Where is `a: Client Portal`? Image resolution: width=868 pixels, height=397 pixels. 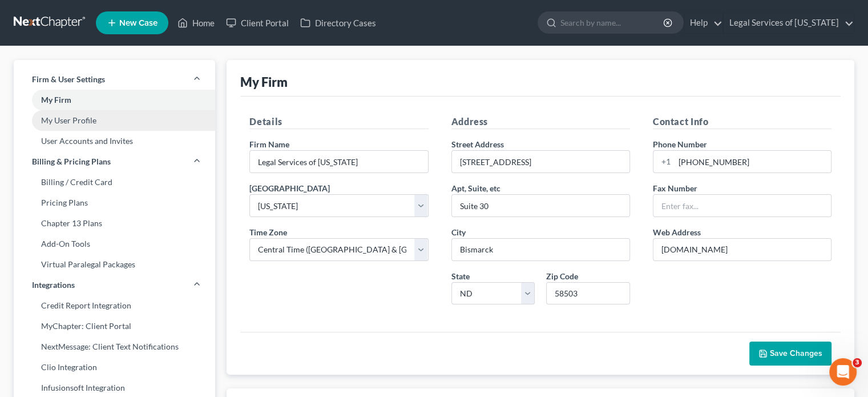
a: Client Portal is located at coordinates (258, 23).